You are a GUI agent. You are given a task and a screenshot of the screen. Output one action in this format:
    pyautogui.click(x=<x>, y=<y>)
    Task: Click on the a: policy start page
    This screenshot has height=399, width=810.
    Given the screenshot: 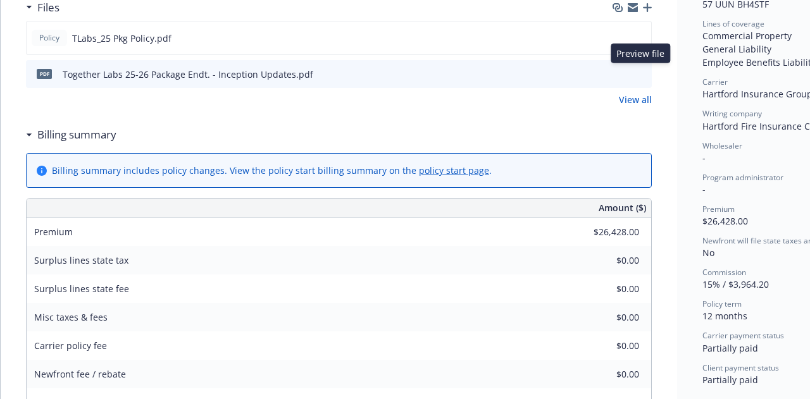 What is the action you would take?
    pyautogui.click(x=454, y=170)
    